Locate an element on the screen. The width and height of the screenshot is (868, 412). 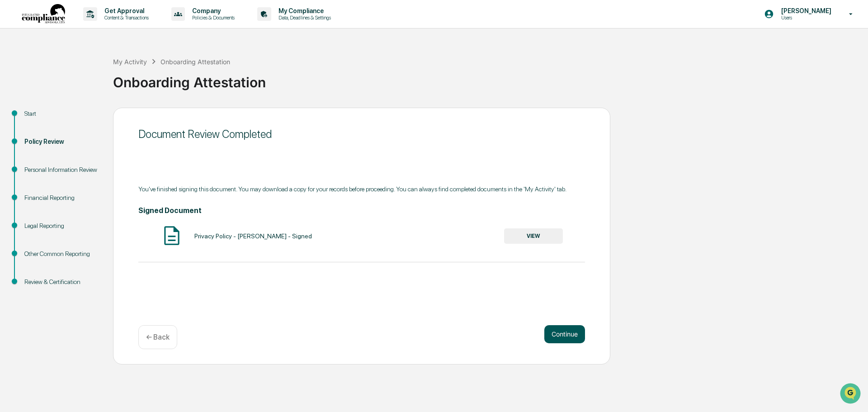
div: You've finished signing this document. You may download a copy for your records before proceeding... is located at coordinates (362, 189).